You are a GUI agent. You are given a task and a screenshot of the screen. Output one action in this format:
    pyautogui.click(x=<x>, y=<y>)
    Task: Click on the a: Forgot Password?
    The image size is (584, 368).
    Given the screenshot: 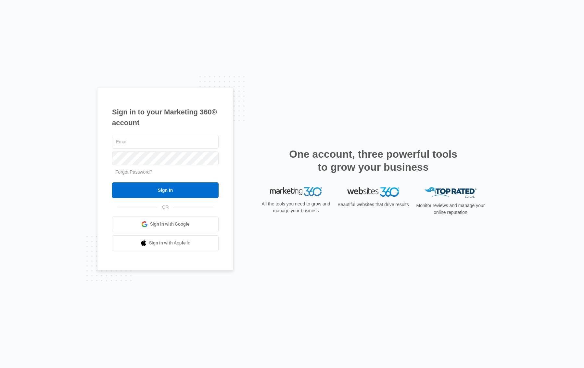 What is the action you would take?
    pyautogui.click(x=134, y=172)
    